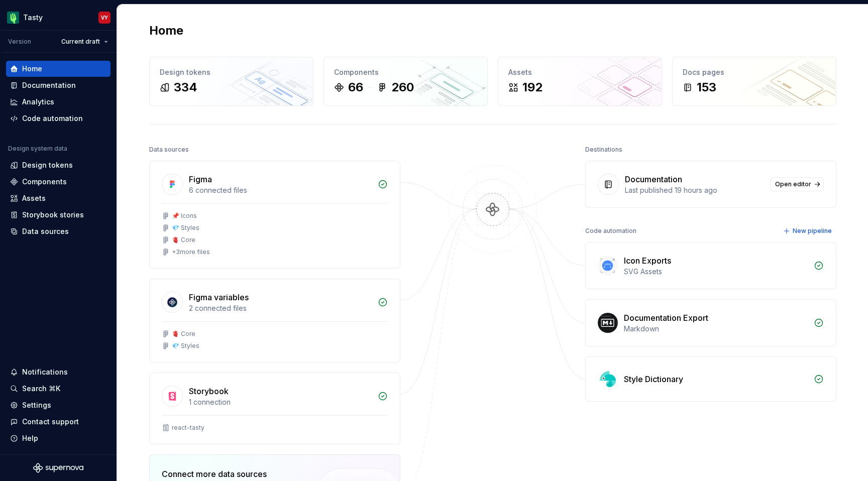 This screenshot has height=481, width=868. Describe the element at coordinates (58, 215) in the screenshot. I see `a: Storybook stories` at that location.